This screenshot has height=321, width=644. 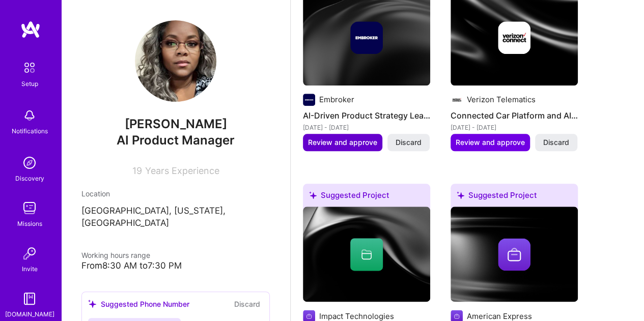 I want to click on img: discovery, so click(x=30, y=163).